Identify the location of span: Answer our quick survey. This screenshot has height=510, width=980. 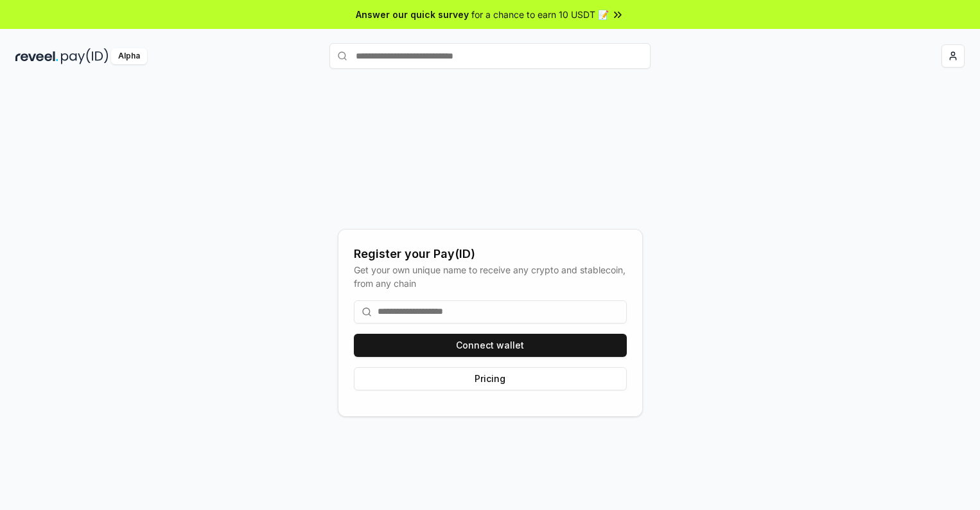
(412, 14).